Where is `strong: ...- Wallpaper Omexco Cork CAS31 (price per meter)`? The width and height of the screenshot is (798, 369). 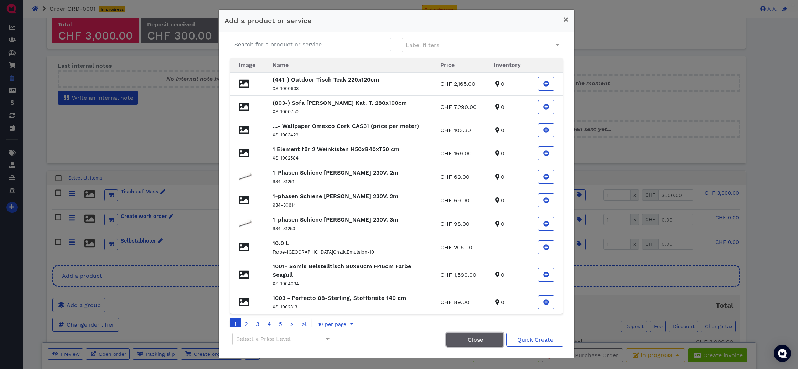
strong: ...- Wallpaper Omexco Cork CAS31 (price per meter) is located at coordinates (345, 126).